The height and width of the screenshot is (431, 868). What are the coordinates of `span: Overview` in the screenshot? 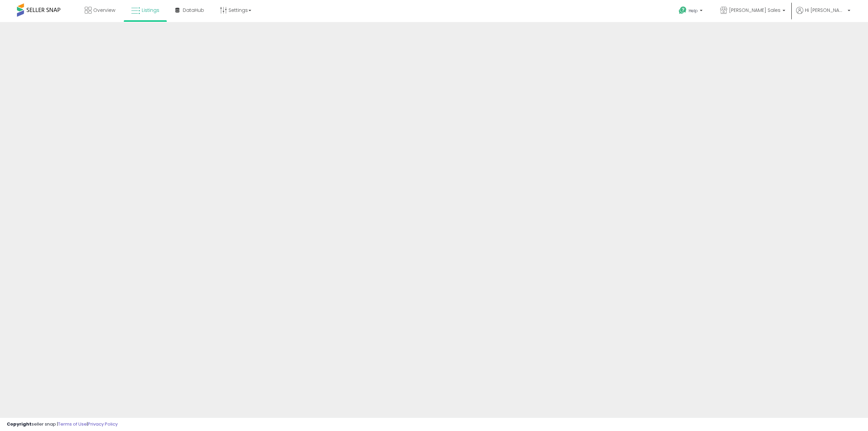 It's located at (104, 10).